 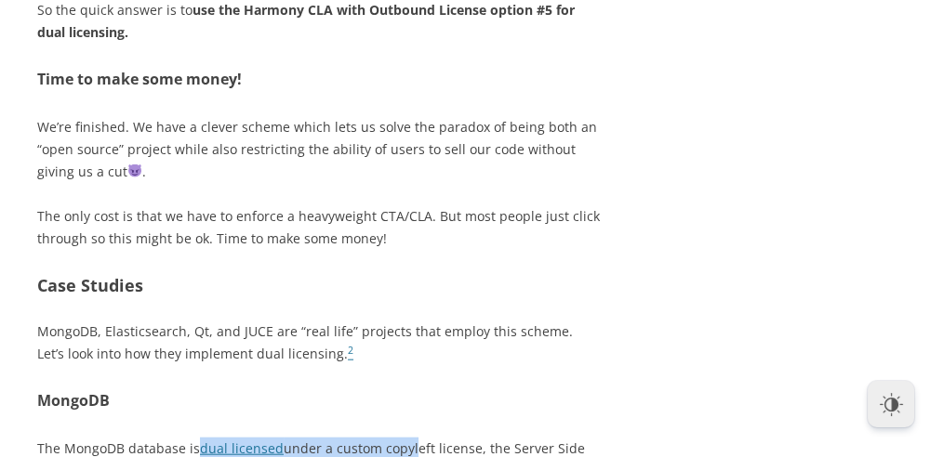 I want to click on p: The only cost is that we have to enforce a heavyweight CTA/CLA. But most people just click throug..., so click(x=320, y=228).